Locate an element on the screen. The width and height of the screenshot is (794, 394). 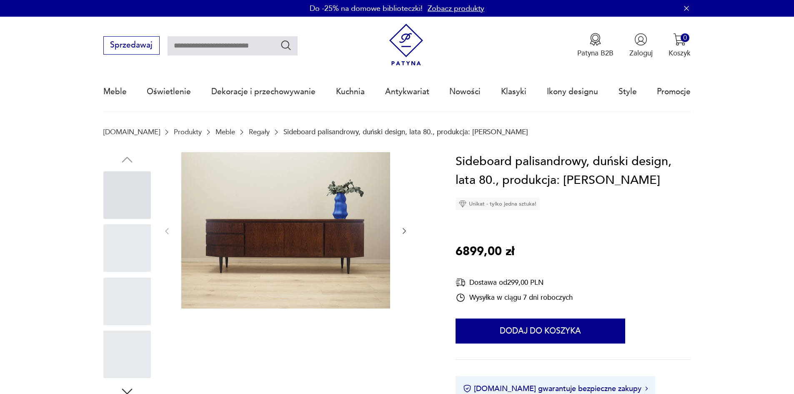
button: 0Koszyk is located at coordinates (680, 45).